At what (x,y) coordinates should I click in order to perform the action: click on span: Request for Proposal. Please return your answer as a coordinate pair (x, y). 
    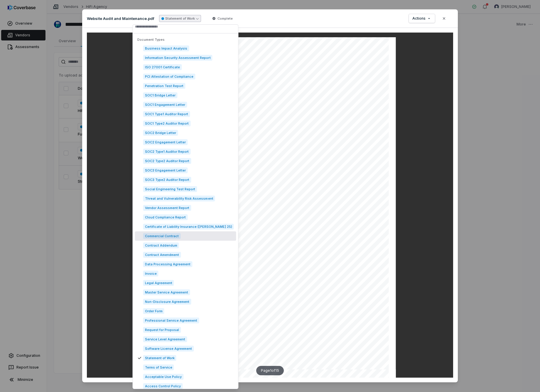
    Looking at the image, I should click on (162, 330).